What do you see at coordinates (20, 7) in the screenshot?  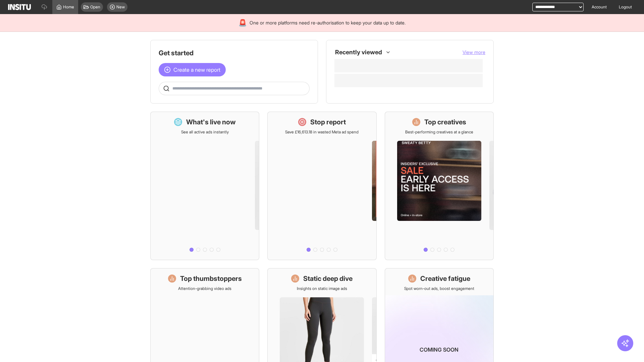 I see `img: Logo` at bounding box center [20, 7].